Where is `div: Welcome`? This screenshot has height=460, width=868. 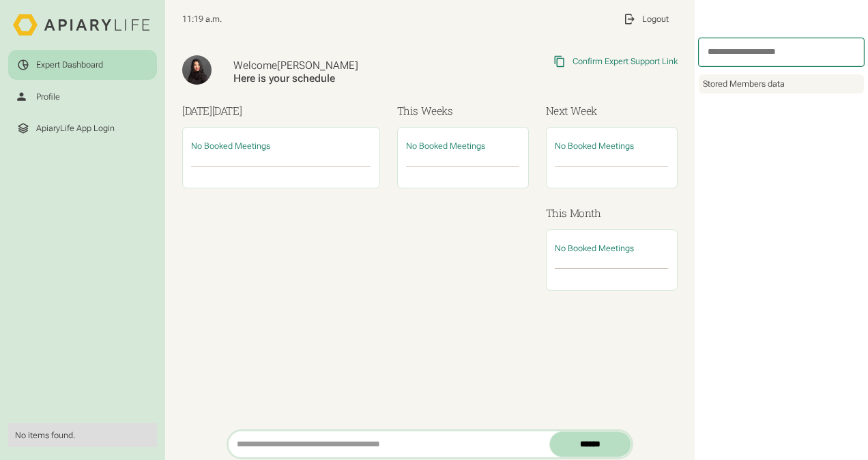 div: Welcome is located at coordinates (343, 65).